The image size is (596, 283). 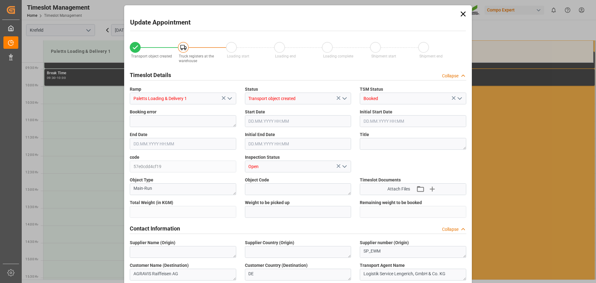 What do you see at coordinates (143, 112) in the screenshot?
I see `span: Booking error` at bounding box center [143, 112].